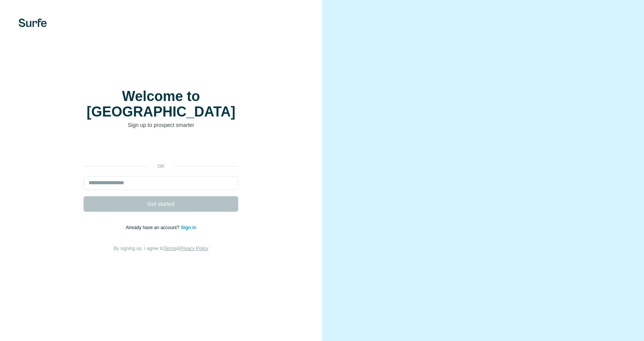  What do you see at coordinates (161, 248) in the screenshot?
I see `span: By signing up, I agree to &` at bounding box center [161, 248].